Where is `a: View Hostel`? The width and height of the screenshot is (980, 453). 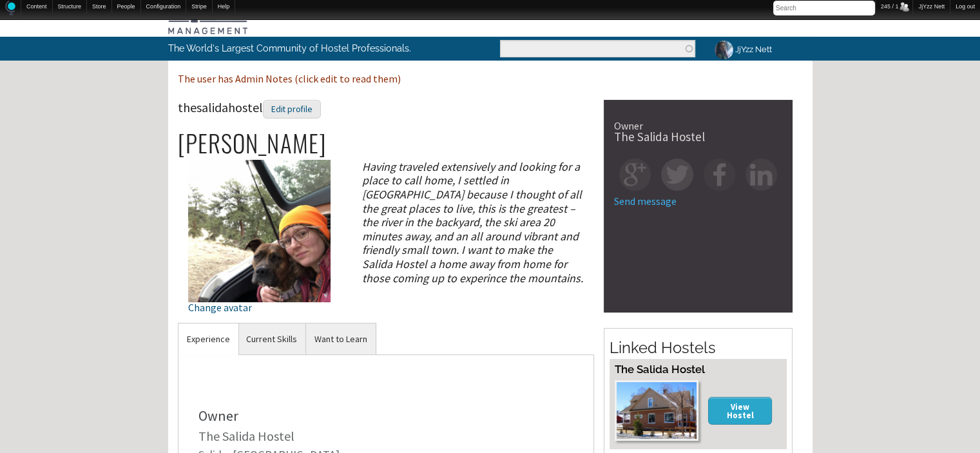 a: View Hostel is located at coordinates (741, 411).